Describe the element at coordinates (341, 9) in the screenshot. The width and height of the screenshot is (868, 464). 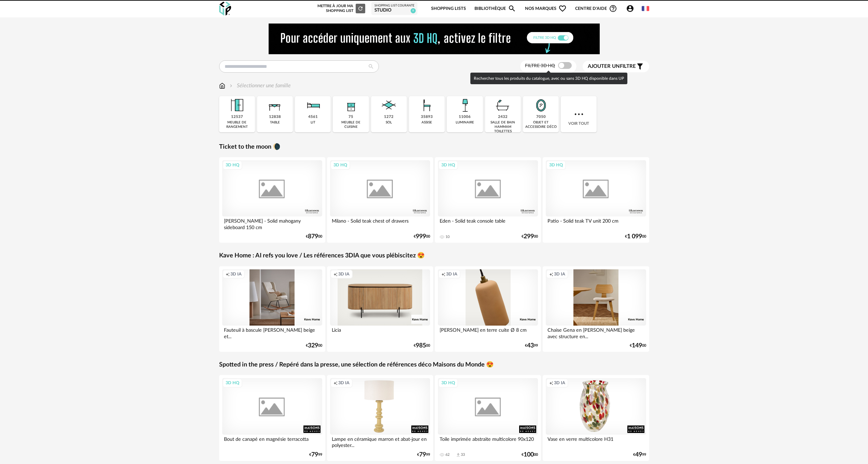
I see `div: Mettre à jour ma Shopping List` at that location.